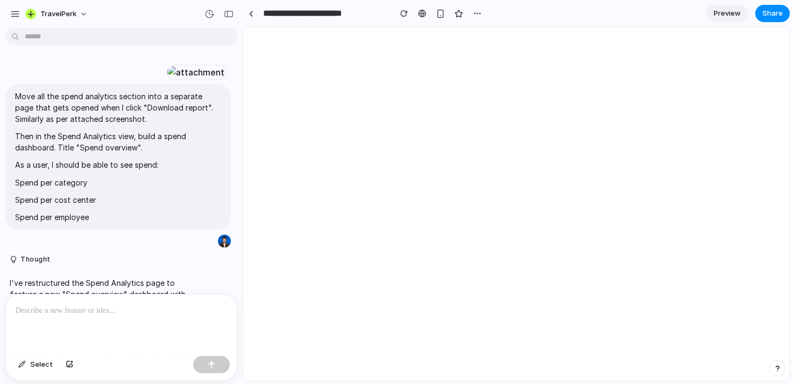  What do you see at coordinates (118, 142) in the screenshot?
I see `p: Then in the Spend Analytics view, build a spend dashboard. Title "Spend overview".` at bounding box center [118, 142].